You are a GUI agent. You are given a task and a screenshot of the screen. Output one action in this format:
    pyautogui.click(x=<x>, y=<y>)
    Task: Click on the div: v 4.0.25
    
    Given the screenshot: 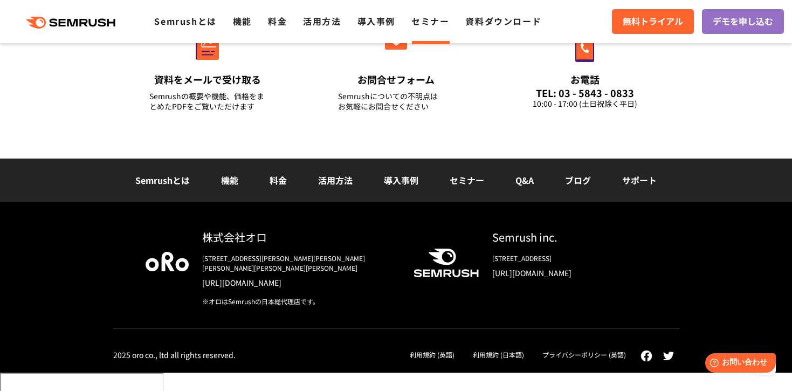 What is the action you would take?
    pyautogui.click(x=41, y=22)
    